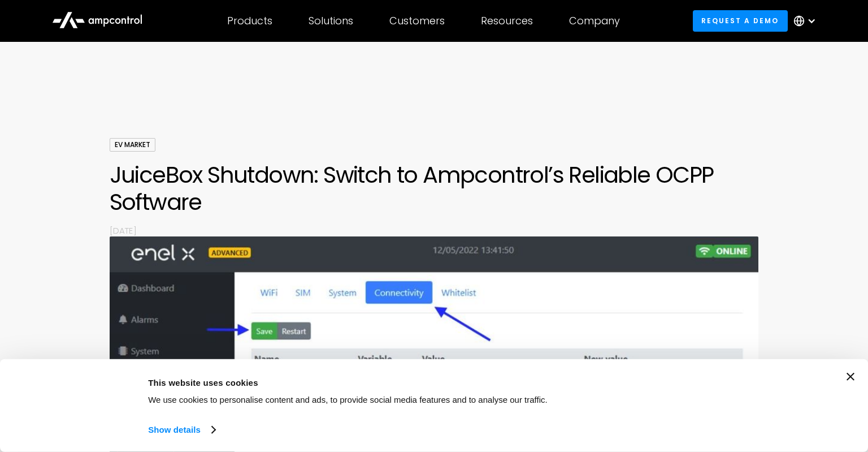  I want to click on h1: JuiceBox Shutdown: Switch to Ampcontrol’s Reliable OCPP Software, so click(434, 189).